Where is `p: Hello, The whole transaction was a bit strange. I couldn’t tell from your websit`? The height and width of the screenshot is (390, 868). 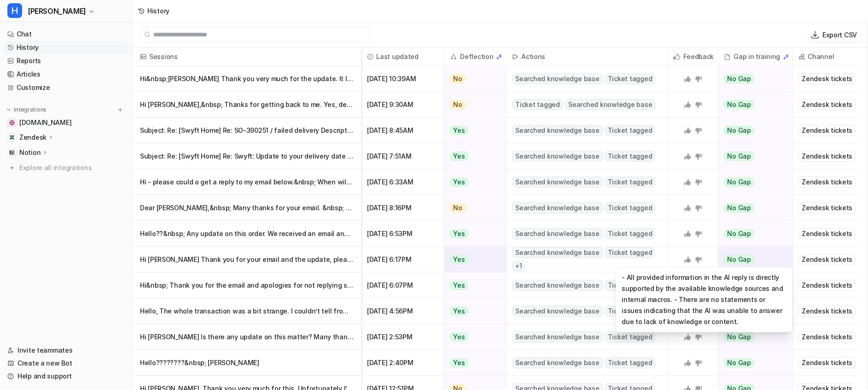 p: Hello, The whole transaction was a bit strange. I couldn’t tell from your websit is located at coordinates (247, 311).